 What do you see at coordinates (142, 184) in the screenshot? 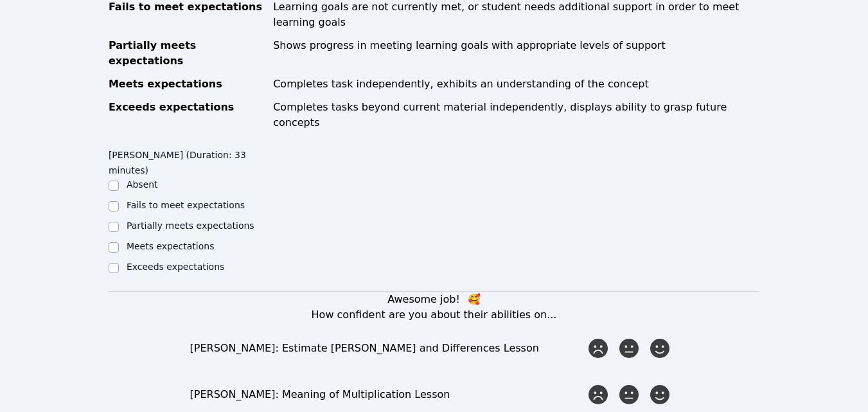
I see `label: Absent` at bounding box center [142, 184].